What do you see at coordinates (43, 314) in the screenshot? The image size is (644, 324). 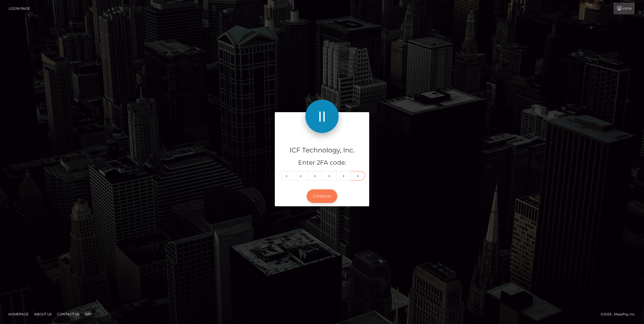 I see `a: About Us` at bounding box center [43, 314].